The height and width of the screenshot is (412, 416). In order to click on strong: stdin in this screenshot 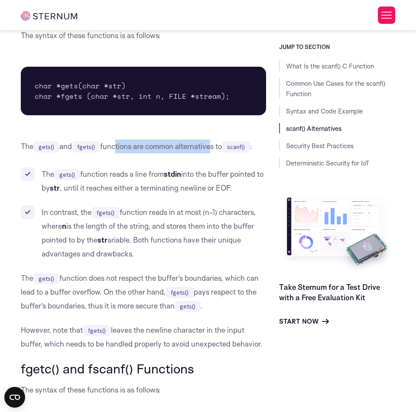, I will do `click(172, 174)`.